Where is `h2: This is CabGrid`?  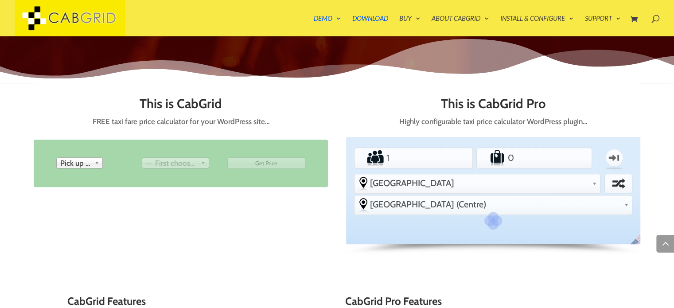 h2: This is CabGrid is located at coordinates (181, 106).